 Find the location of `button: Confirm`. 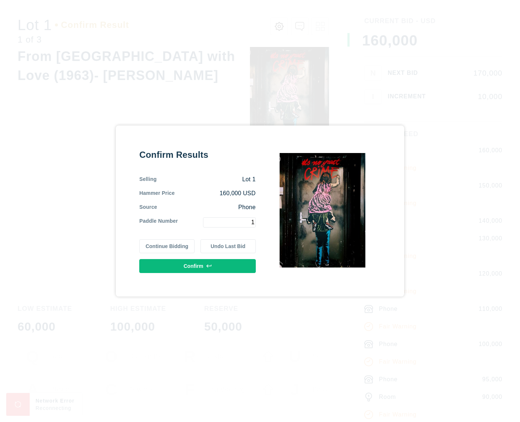

button: Confirm is located at coordinates (197, 266).